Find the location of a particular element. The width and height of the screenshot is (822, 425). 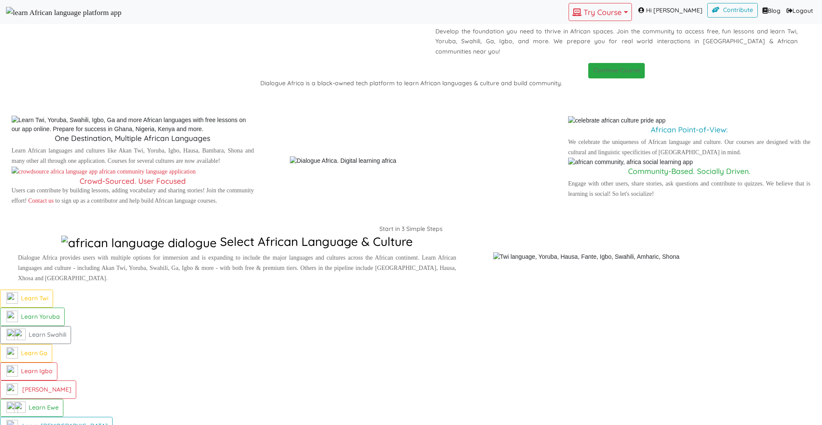

p: Dialogue Africa is a black-owned tech platform to learn African languages & culture and build com... is located at coordinates (411, 83).